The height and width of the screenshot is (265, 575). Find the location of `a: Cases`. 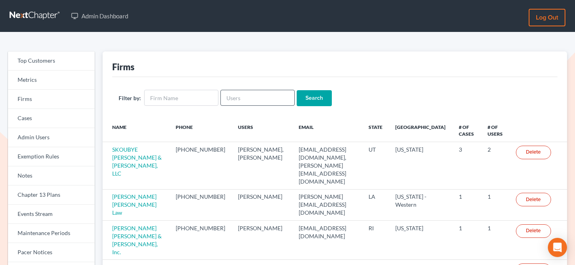

a: Cases is located at coordinates (51, 119).